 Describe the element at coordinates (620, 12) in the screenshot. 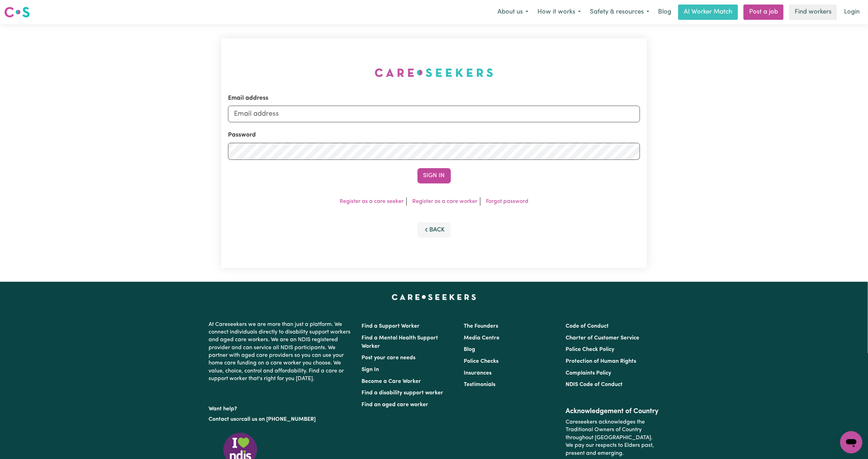

I see `button: Safety & resources` at that location.